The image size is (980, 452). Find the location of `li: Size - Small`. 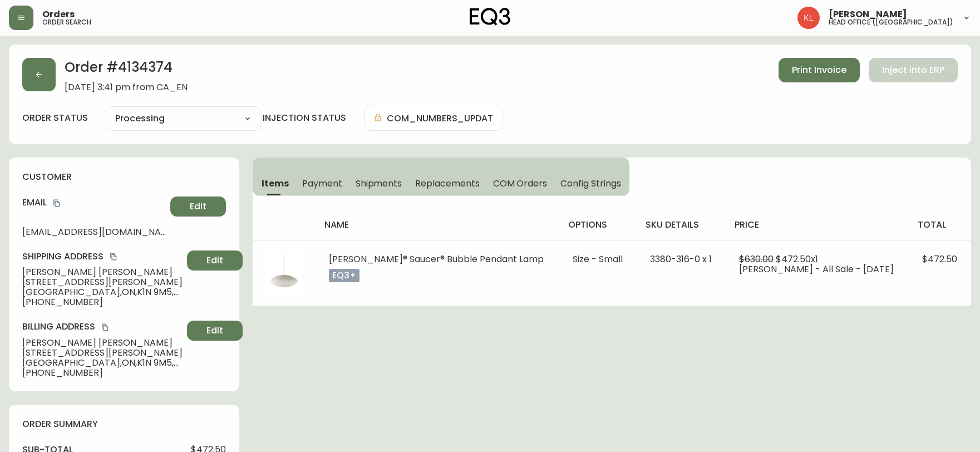

li: Size - Small is located at coordinates (598, 259).